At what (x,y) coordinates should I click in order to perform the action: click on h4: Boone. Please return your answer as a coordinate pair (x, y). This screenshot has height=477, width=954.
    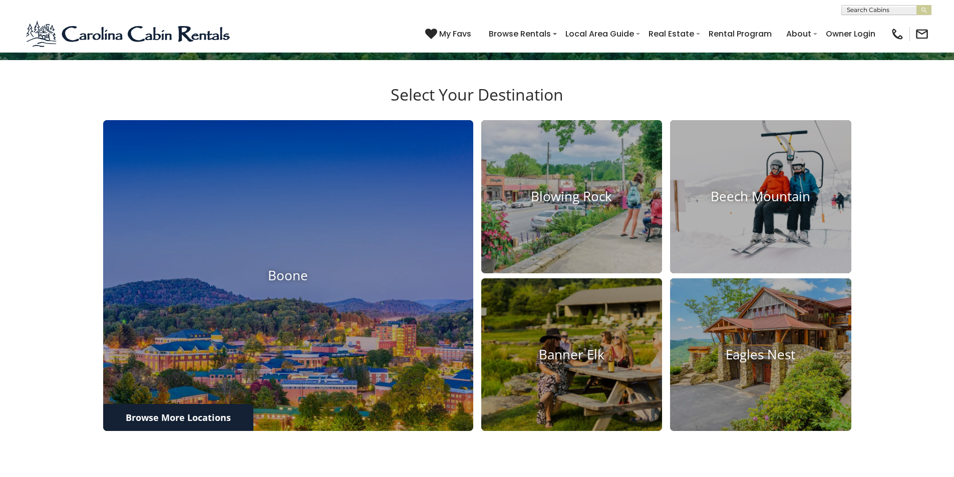
    Looking at the image, I should click on (288, 276).